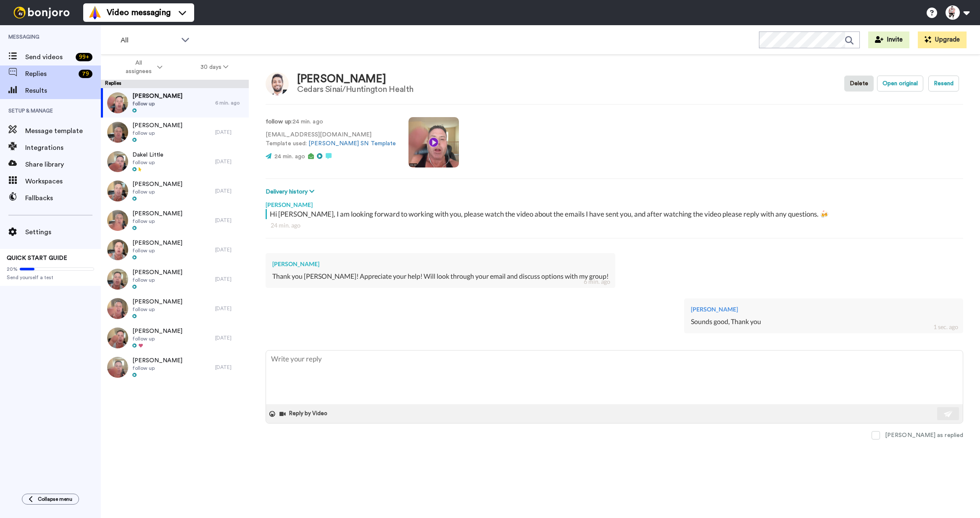 Image resolution: width=980 pixels, height=518 pixels. I want to click on div: Replies, so click(175, 84).